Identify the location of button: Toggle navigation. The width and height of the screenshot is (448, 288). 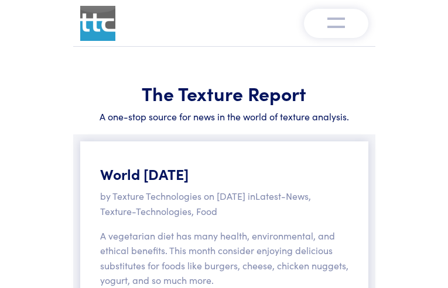
(336, 23).